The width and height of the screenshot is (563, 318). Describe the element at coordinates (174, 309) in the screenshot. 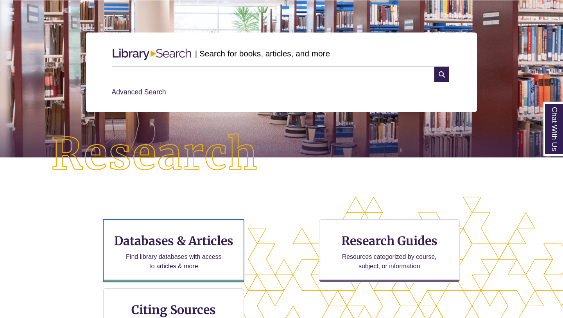

I see `h3: Citing Sources` at that location.